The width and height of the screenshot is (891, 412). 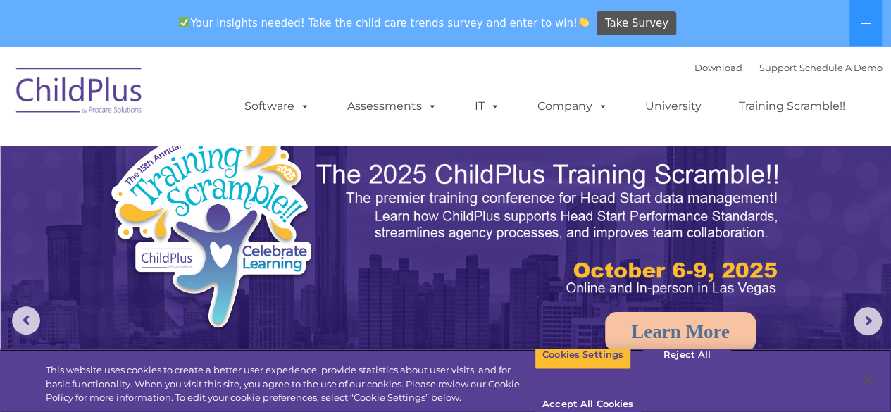 What do you see at coordinates (290, 384) in the screenshot?
I see `div: This website uses cookies to create a better user experience, provide statistics about user visit...` at bounding box center [290, 384].